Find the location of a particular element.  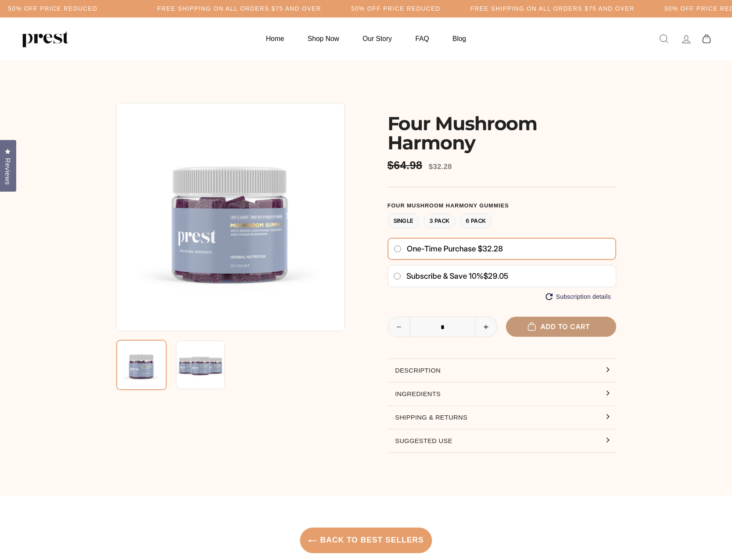

label: Four Mushroom Harmony Gummies is located at coordinates (502, 205).